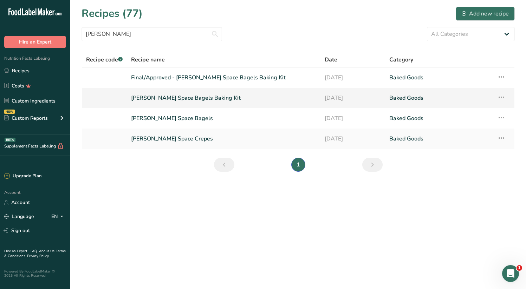 Image resolution: width=526 pixels, height=289 pixels. Describe the element at coordinates (35, 251) in the screenshot. I see `a: FAQ .` at that location.